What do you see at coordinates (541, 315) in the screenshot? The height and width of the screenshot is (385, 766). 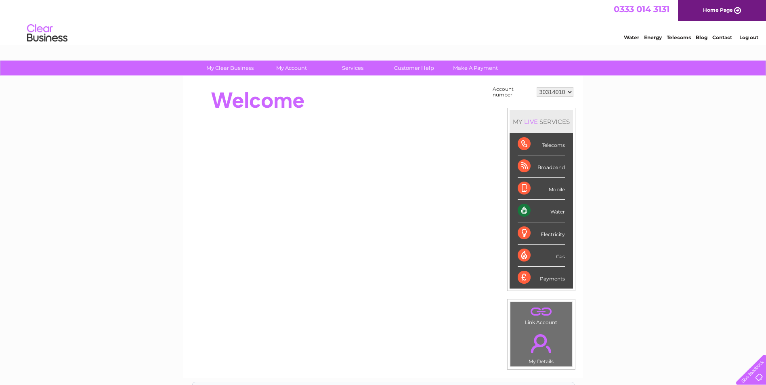 I see `td: Link Account` at bounding box center [541, 315].